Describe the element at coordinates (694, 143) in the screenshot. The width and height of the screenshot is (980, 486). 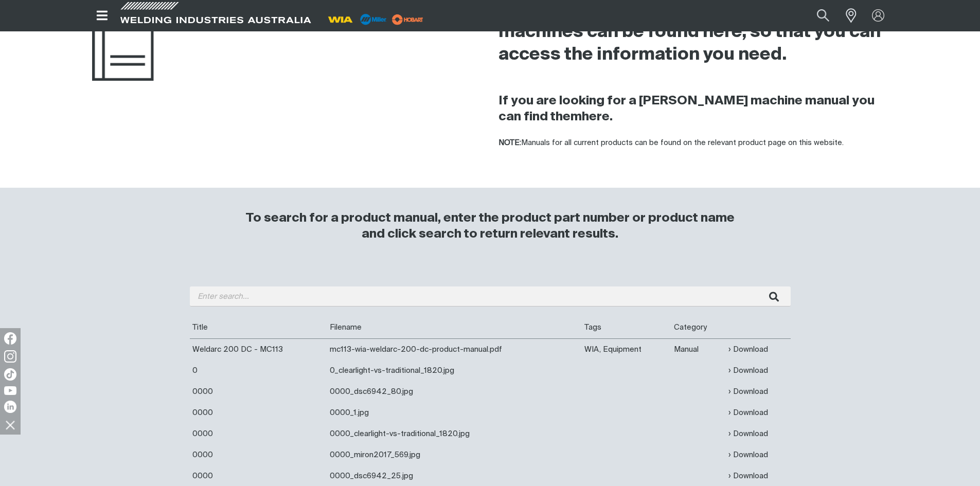
I see `p: Manuals for all current products can be found on the relevant product page on this website.` at that location.